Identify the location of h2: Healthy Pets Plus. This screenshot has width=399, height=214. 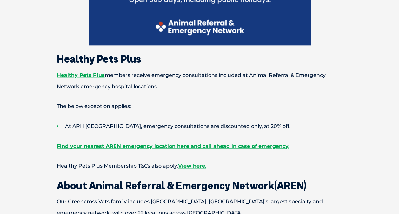
(199, 59).